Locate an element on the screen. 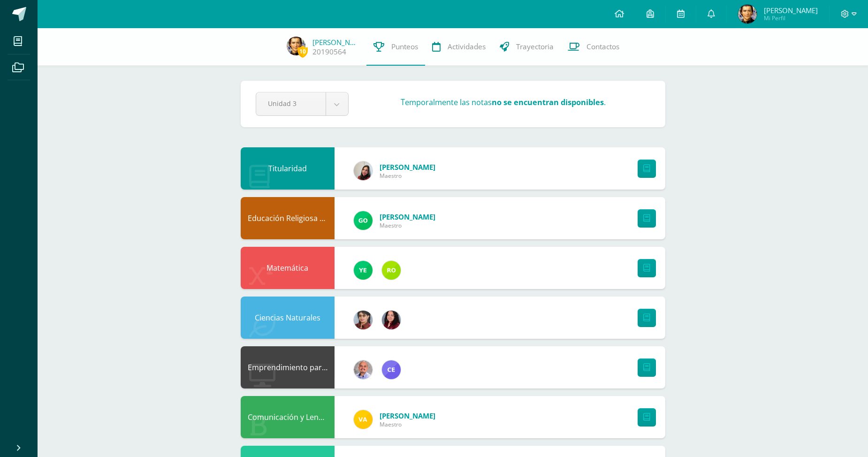  a: Contactos is located at coordinates (593, 47).